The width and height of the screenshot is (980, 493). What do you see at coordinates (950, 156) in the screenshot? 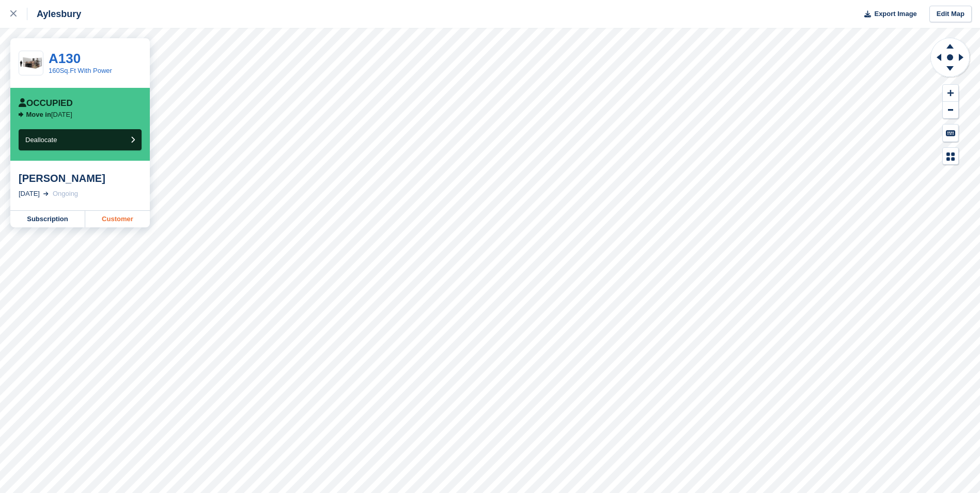
I see `button: Map Legend` at bounding box center [950, 156].